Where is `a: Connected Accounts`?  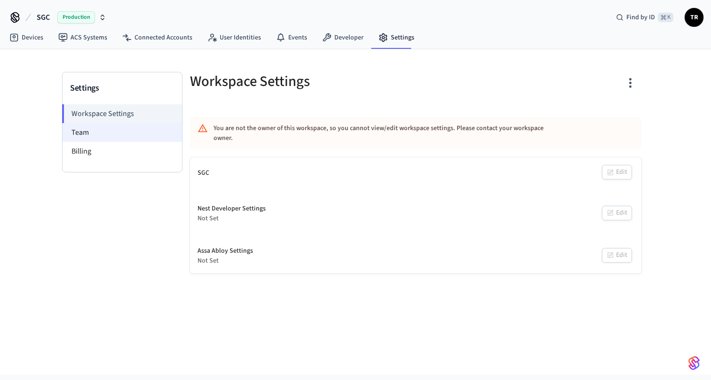 a: Connected Accounts is located at coordinates (157, 38).